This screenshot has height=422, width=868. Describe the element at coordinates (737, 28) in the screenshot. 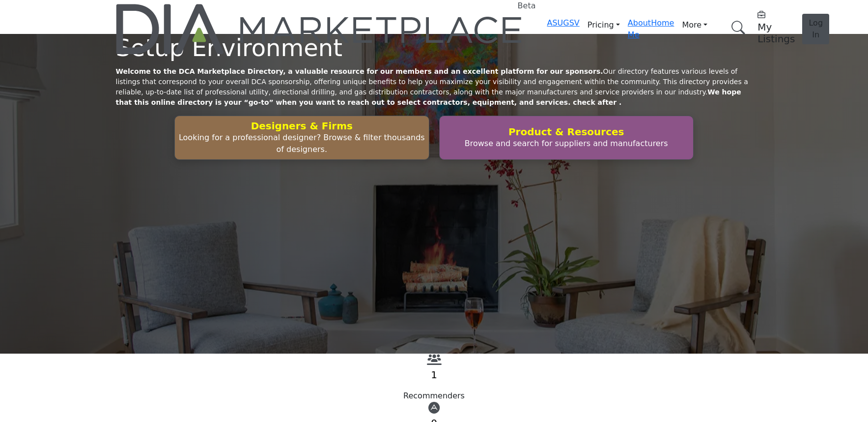

I see `a: Search` at that location.